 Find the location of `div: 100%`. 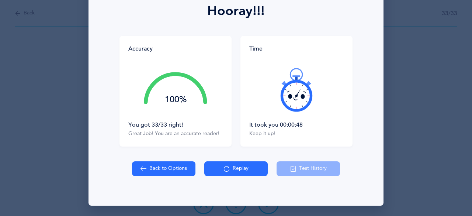

div: 100% is located at coordinates (175, 100).